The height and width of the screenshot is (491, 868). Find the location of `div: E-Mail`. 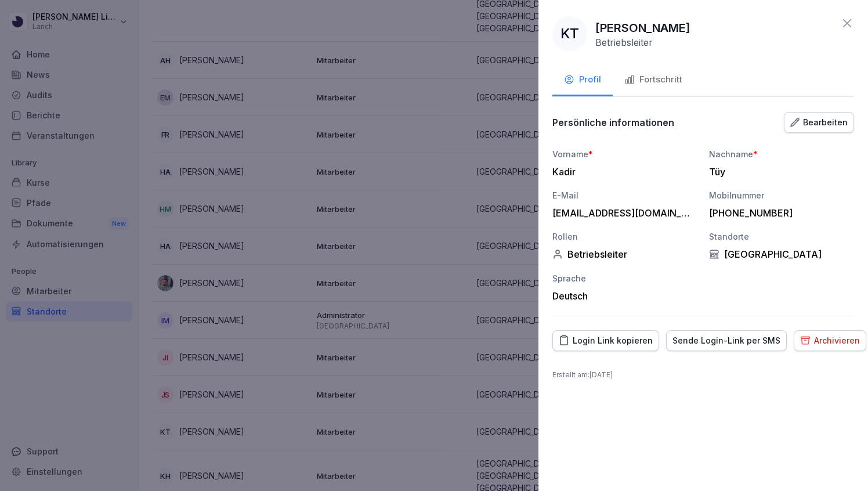

div: E-Mail is located at coordinates (625, 195).